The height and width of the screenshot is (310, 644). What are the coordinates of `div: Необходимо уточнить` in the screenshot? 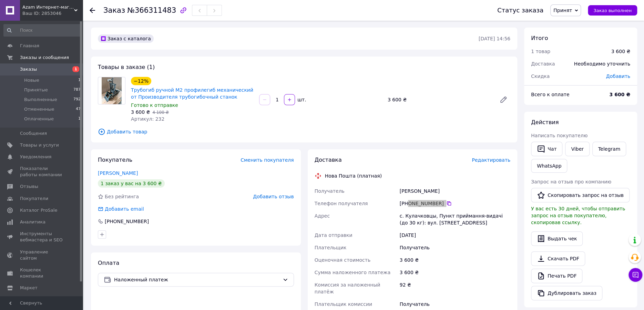 It's located at (602, 64).